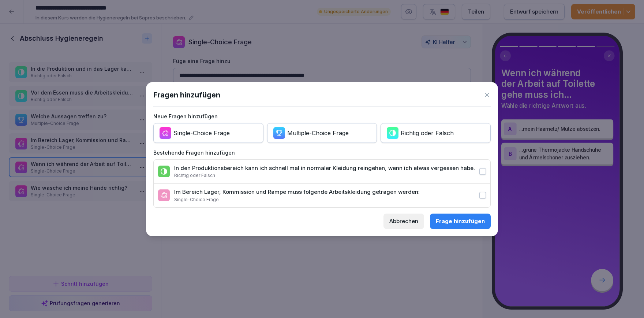 The height and width of the screenshot is (318, 644). What do you see at coordinates (322, 116) in the screenshot?
I see `div: Neue Fragen hinzufügen` at bounding box center [322, 116].